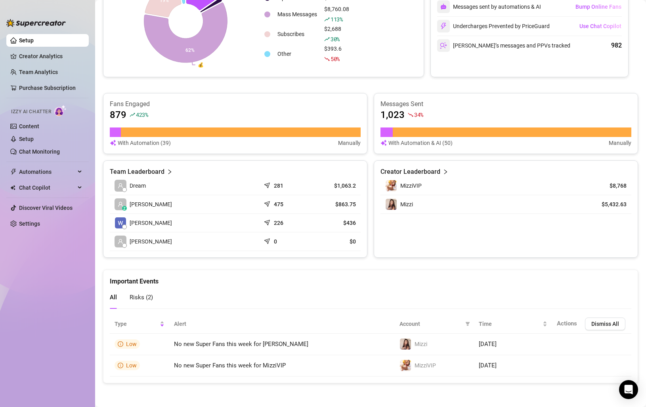  Describe the element at coordinates (335, 242) in the screenshot. I see `article: $0` at that location.